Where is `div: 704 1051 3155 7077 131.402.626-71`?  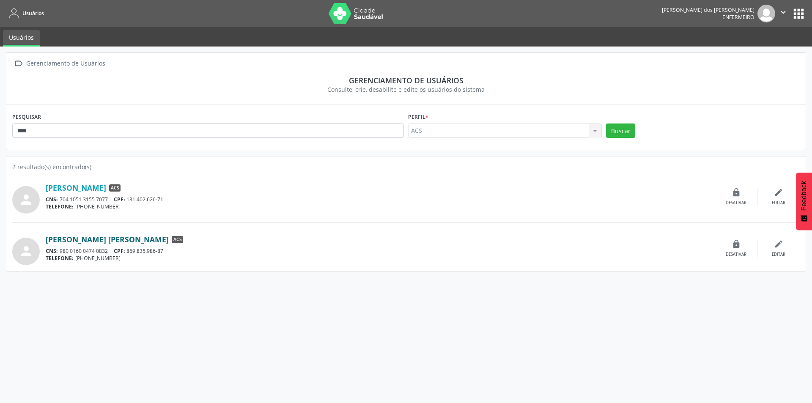
div: 704 1051 3155 7077 131.402.626-71 is located at coordinates (380, 199).